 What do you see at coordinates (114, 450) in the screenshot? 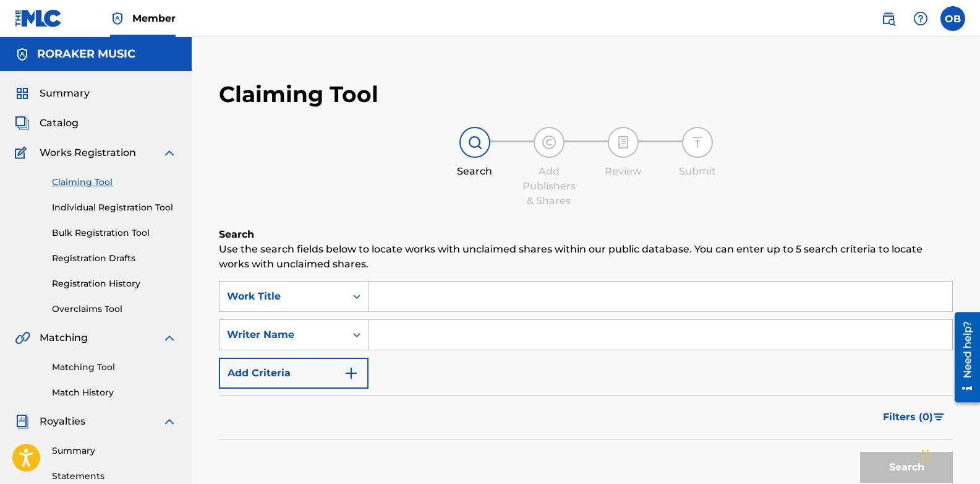
I see `a: Summary` at bounding box center [114, 450].